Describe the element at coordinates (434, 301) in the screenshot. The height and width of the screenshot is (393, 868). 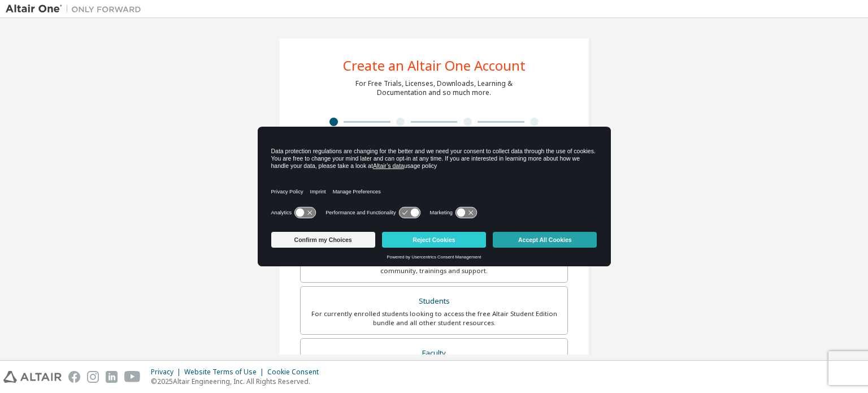
I see `div: Students` at that location.